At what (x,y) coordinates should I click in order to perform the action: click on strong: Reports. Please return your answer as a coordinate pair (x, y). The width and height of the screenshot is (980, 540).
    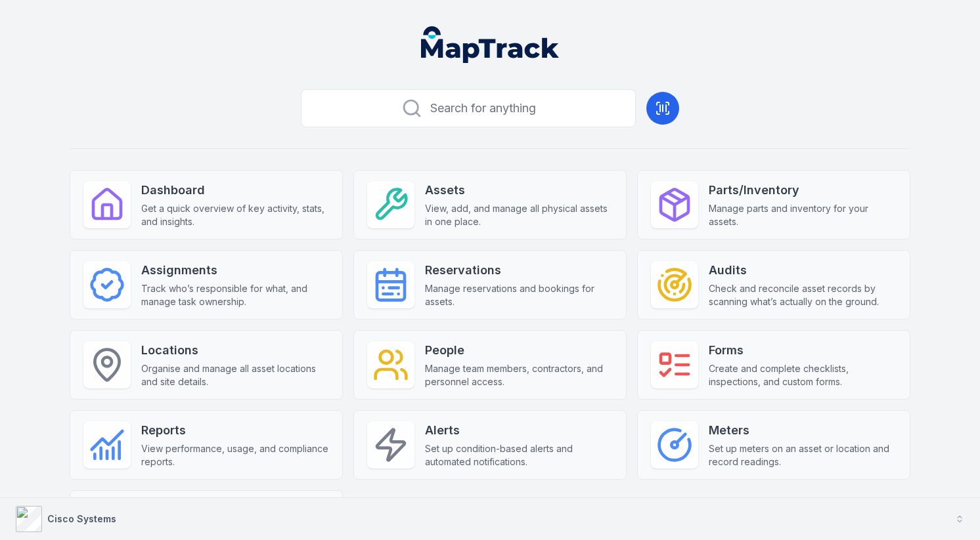
    Looking at the image, I should click on (235, 430).